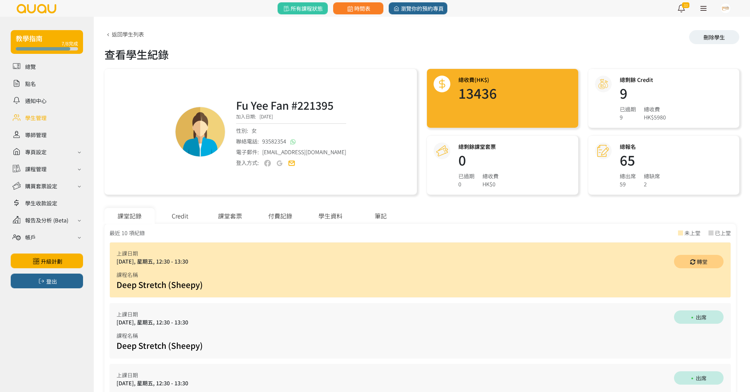  I want to click on div: 購買套票設定, so click(41, 186).